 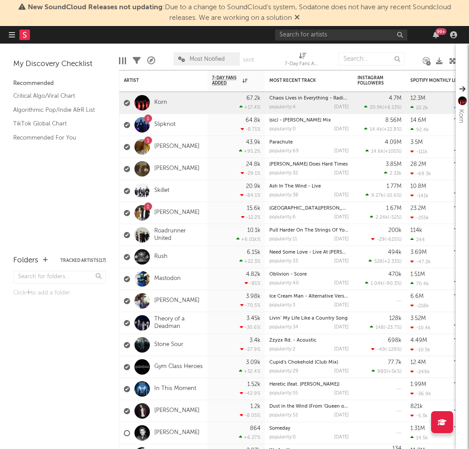 I want to click on div: Most Recent Track, so click(x=302, y=81).